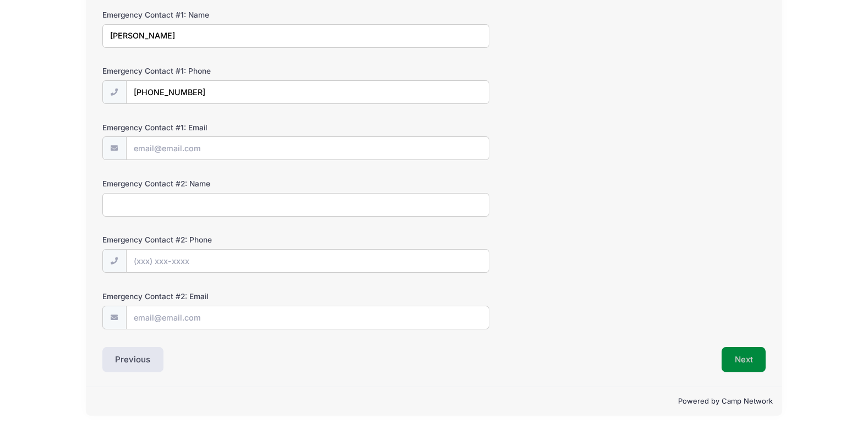 The image size is (868, 430). What do you see at coordinates (213, 239) in the screenshot?
I see `label: Emergency Contact #2: Phone` at bounding box center [213, 239].